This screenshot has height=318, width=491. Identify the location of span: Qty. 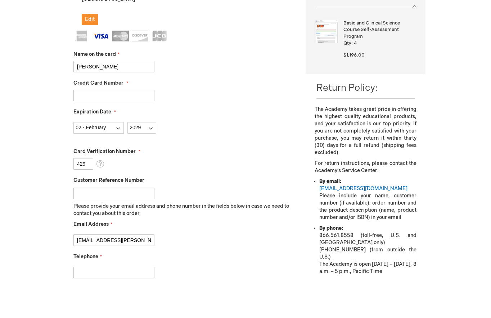
(348, 43).